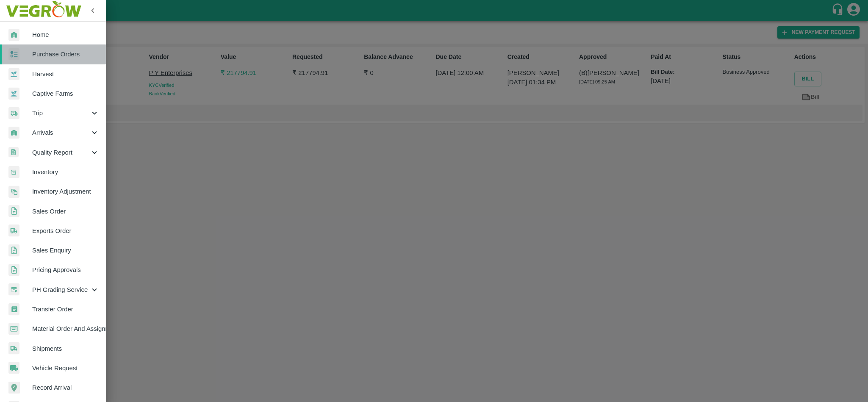 The width and height of the screenshot is (868, 402). Describe the element at coordinates (14, 172) in the screenshot. I see `img: whInventory` at that location.